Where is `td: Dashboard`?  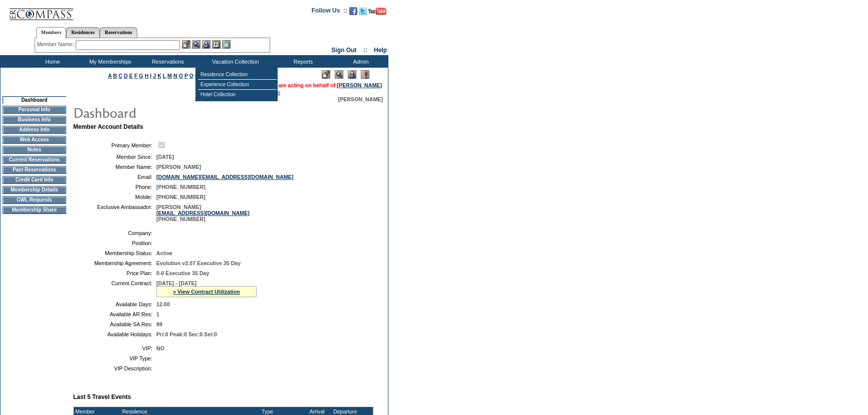
td: Dashboard is located at coordinates (34, 100).